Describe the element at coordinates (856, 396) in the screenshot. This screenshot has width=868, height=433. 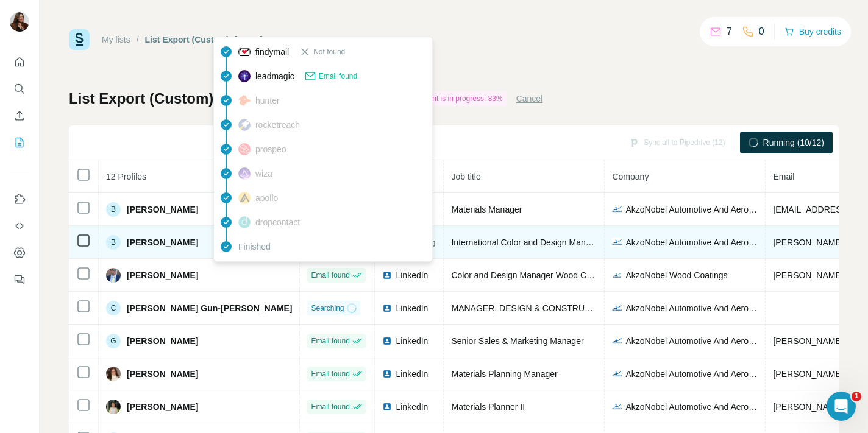
I see `span: 1` at that location.